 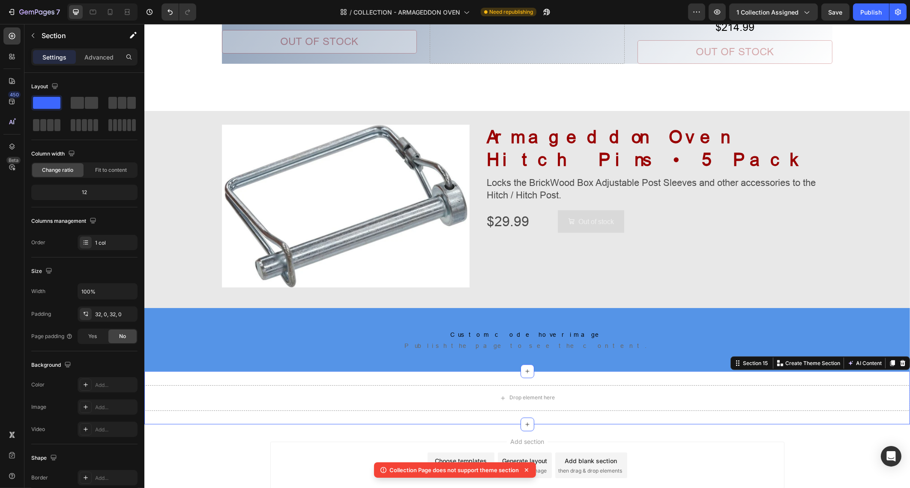 I want to click on p: 7, so click(x=58, y=12).